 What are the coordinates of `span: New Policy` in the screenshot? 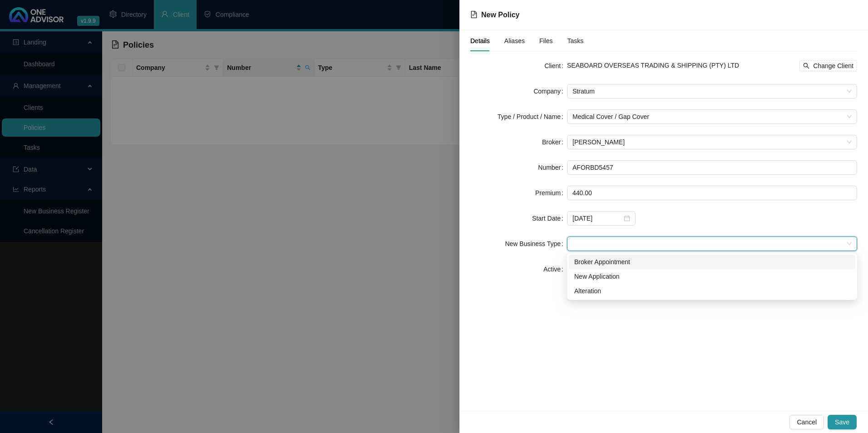 It's located at (500, 14).